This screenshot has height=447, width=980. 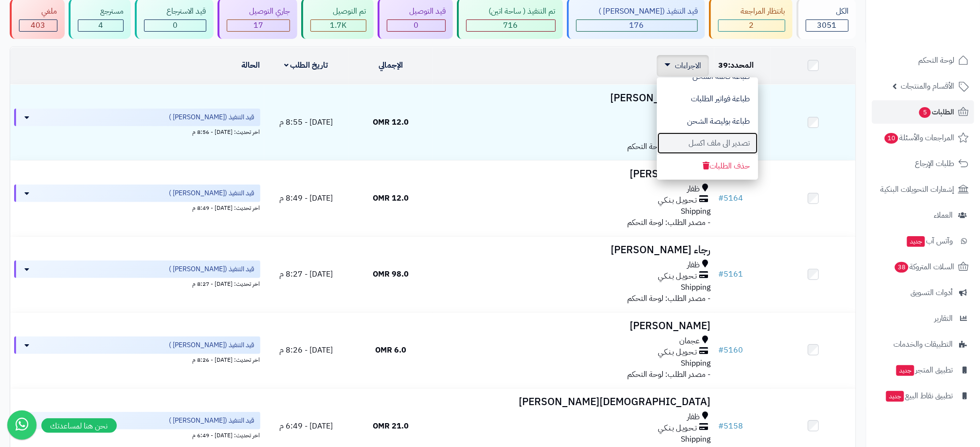 I want to click on a: المراجعات والأسئلة10, so click(x=923, y=138).